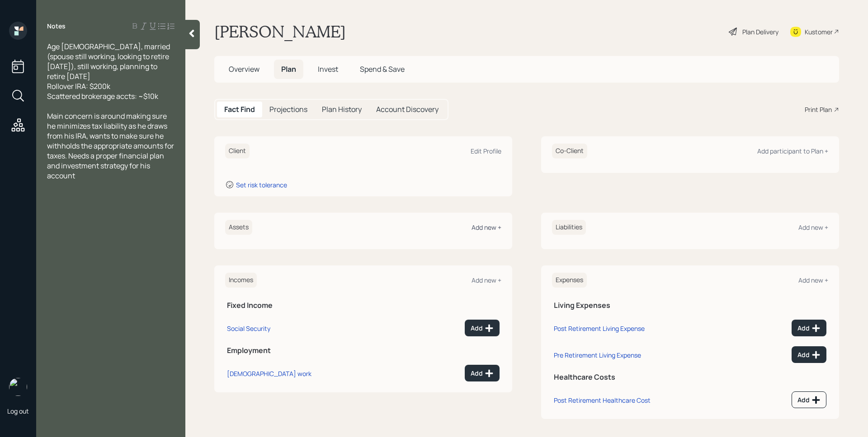 The image size is (868, 437). Describe the element at coordinates (341, 109) in the screenshot. I see `h5: Plan History` at that location.